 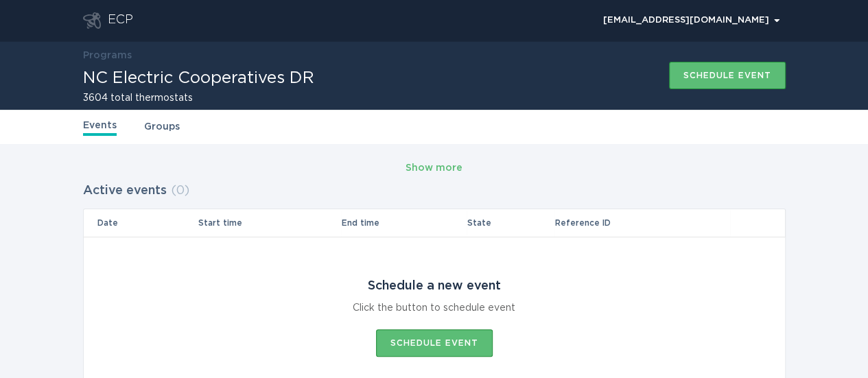 What do you see at coordinates (434, 168) in the screenshot?
I see `button: Show more` at bounding box center [434, 168].